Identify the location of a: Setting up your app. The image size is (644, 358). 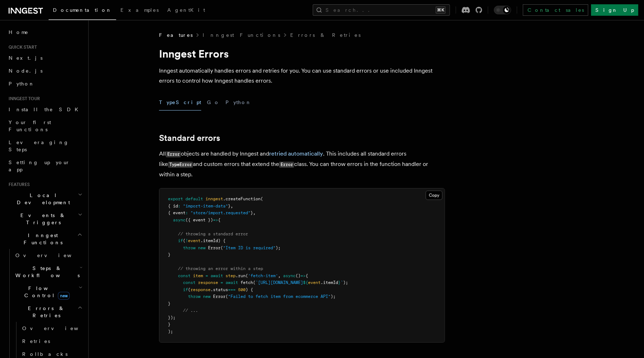
(45, 166).